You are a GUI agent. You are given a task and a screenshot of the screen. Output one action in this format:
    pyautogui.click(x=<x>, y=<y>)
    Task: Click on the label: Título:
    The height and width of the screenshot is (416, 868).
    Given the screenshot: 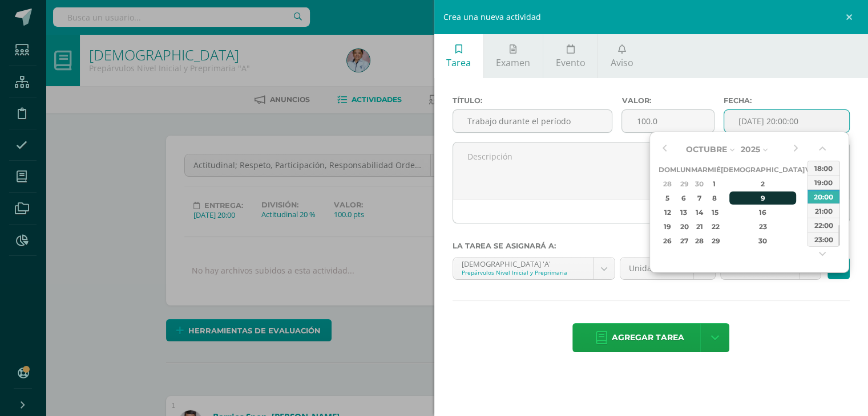 What is the action you would take?
    pyautogui.click(x=533, y=100)
    